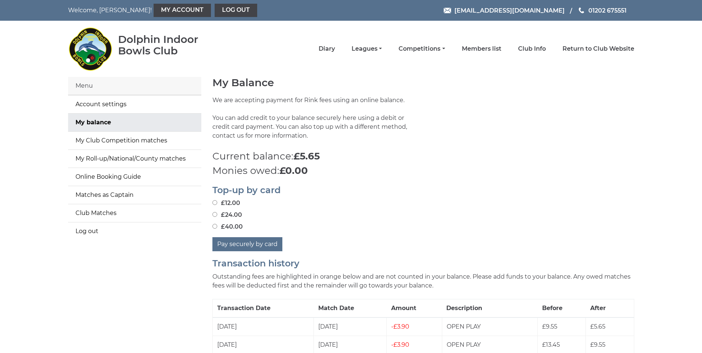 Image resolution: width=702 pixels, height=353 pixels. Describe the element at coordinates (135, 177) in the screenshot. I see `a: Online Booking Guide` at that location.